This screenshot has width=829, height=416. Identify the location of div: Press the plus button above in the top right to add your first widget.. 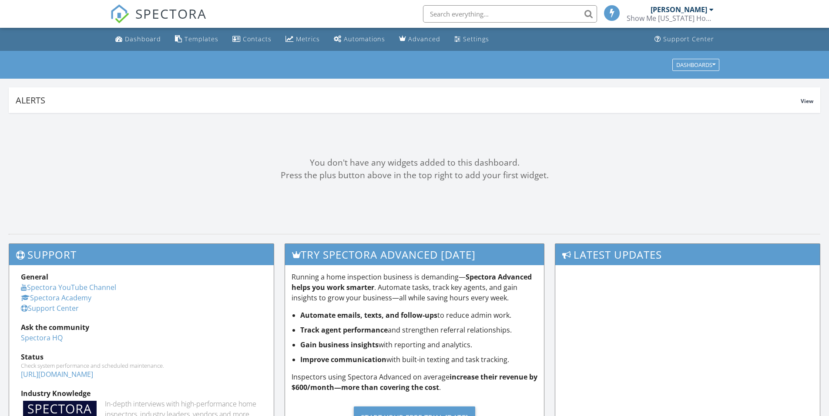
(414, 175).